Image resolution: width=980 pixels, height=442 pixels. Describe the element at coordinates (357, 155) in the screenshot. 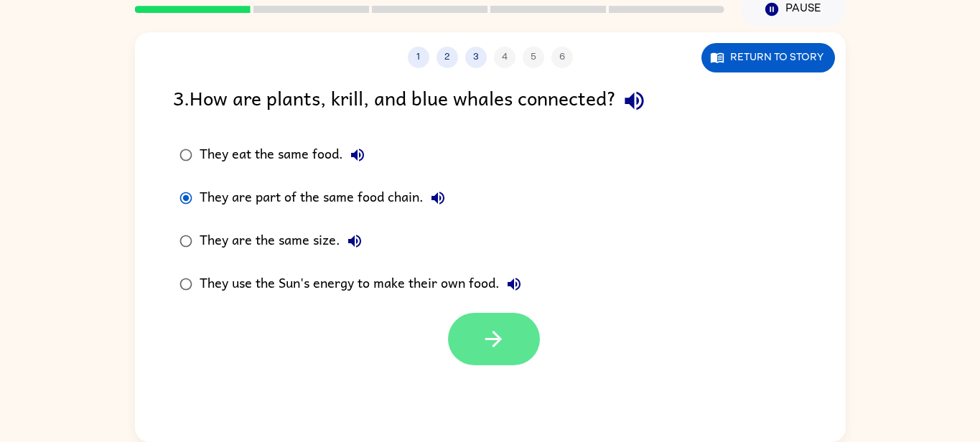

I see `button: They eat the same food.` at that location.